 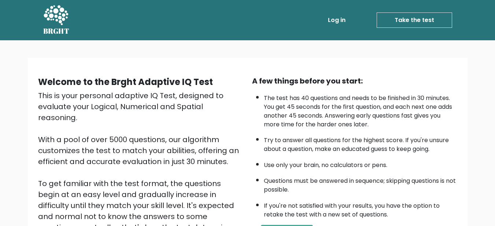 What do you see at coordinates (337, 20) in the screenshot?
I see `a: Log in` at bounding box center [337, 20].